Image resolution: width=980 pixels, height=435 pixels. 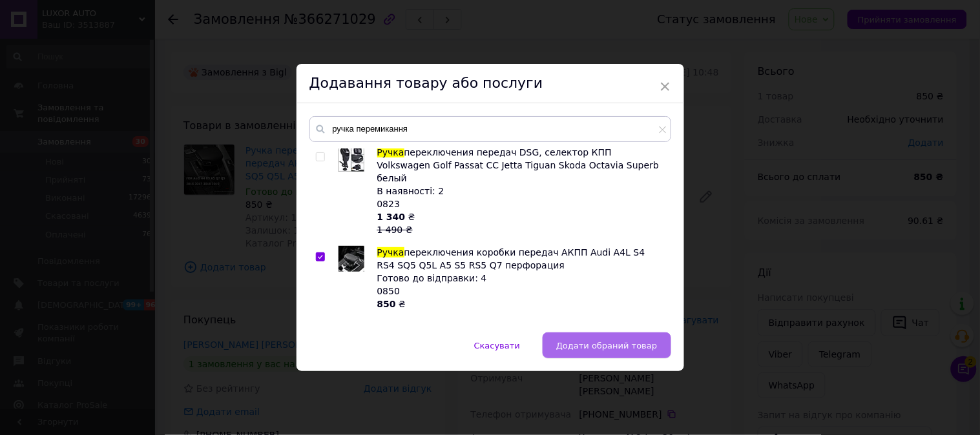 I want to click on div: Додавання товару або послуги, so click(x=490, y=84).